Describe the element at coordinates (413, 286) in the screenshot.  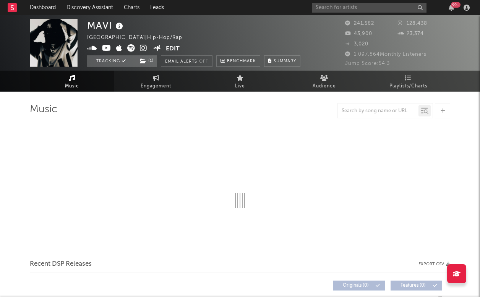
I see `span: Features ( 0 )` at that location.